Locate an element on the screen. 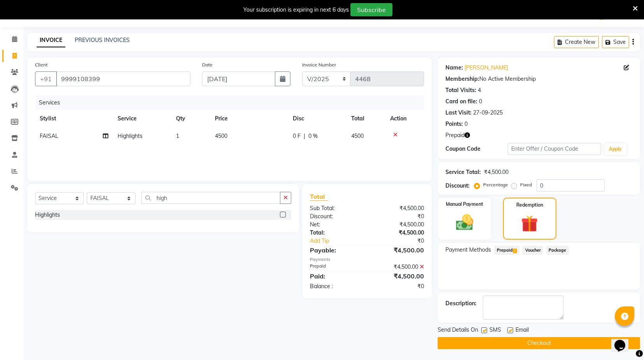 This screenshot has height=360, width=644. input: Search or Scan is located at coordinates (210, 198).